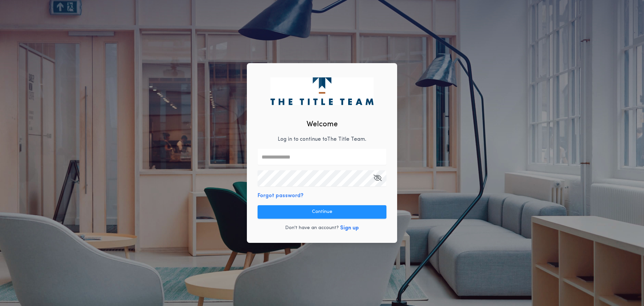 The width and height of the screenshot is (644, 306). Describe the element at coordinates (322, 124) in the screenshot. I see `h2: Welcome` at that location.